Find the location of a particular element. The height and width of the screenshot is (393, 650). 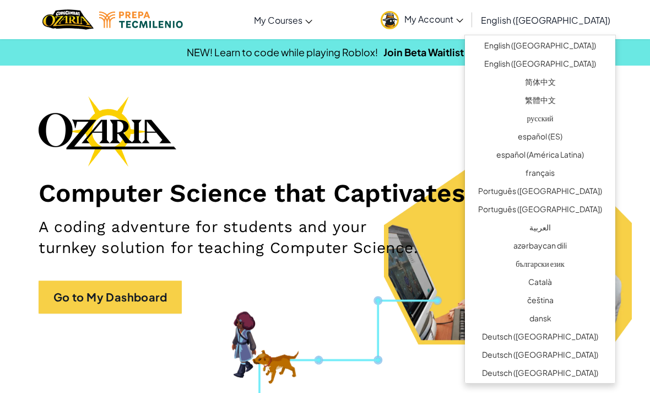

a: български език is located at coordinates (540, 265).